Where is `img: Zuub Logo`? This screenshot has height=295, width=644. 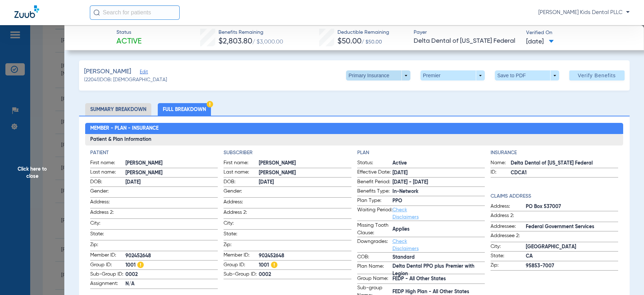 img: Zuub Logo is located at coordinates (27, 12).